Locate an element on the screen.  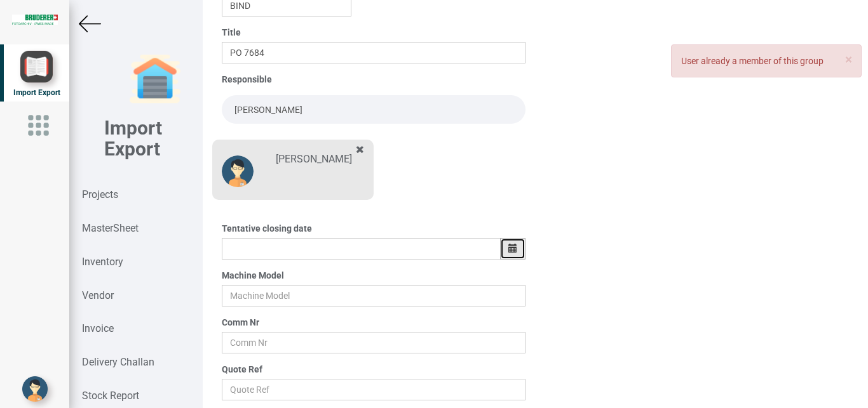
strong: Vendor is located at coordinates (98, 295).